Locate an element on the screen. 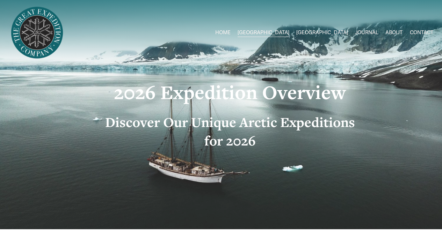  img: Arctic Expeditions is located at coordinates (37, 33).